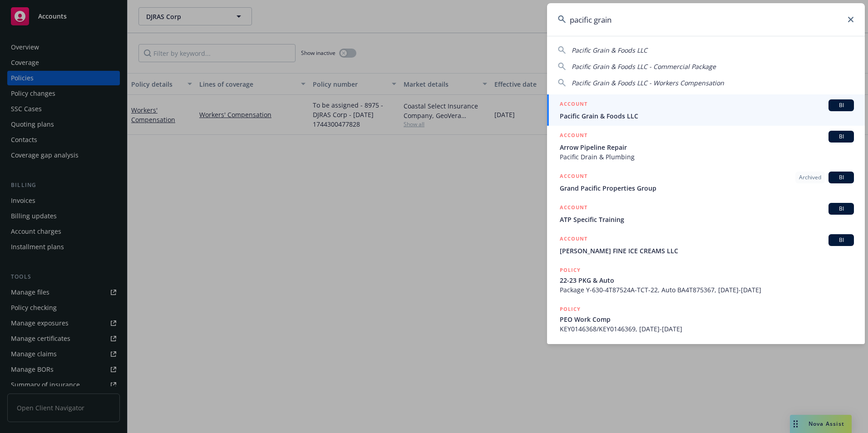 The width and height of the screenshot is (868, 433). Describe the element at coordinates (706, 110) in the screenshot. I see `a: ACCOUNTBIPacific Grain & Foods LLC` at that location.